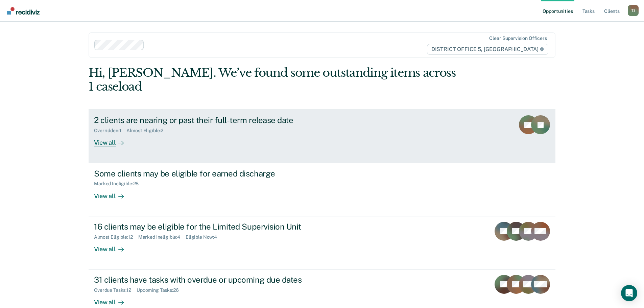 Image resolution: width=644 pixels, height=308 pixels. I want to click on div: T J, so click(633, 10).